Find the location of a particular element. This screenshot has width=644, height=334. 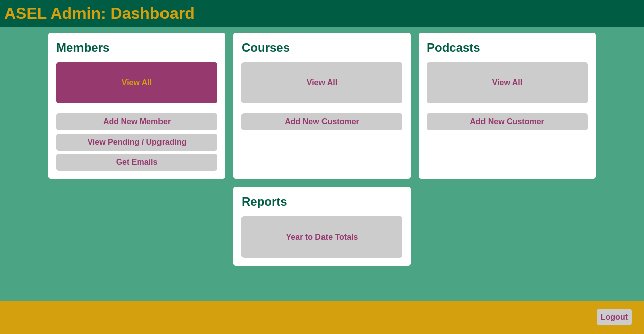

h2: Reports is located at coordinates (322, 202).